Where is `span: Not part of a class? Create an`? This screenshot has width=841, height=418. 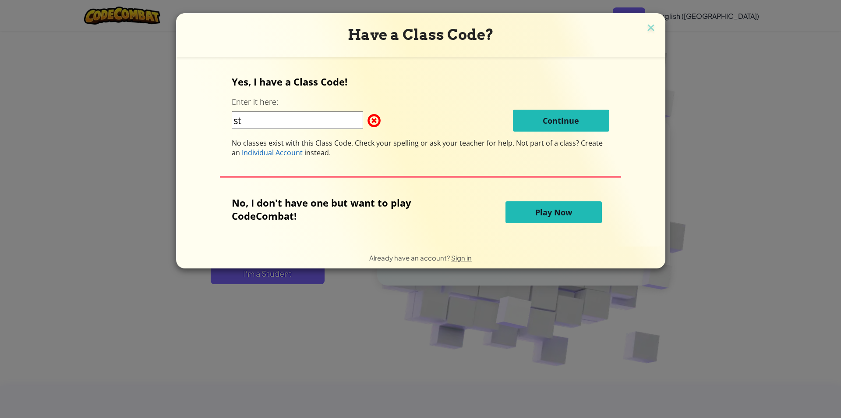 span: Not part of a class? Create an is located at coordinates (417, 148).